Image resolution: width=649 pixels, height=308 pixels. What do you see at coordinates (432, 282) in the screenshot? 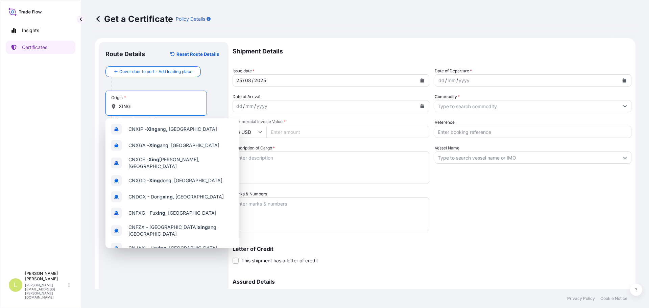
I see `p: Assured Details` at bounding box center [432, 282].